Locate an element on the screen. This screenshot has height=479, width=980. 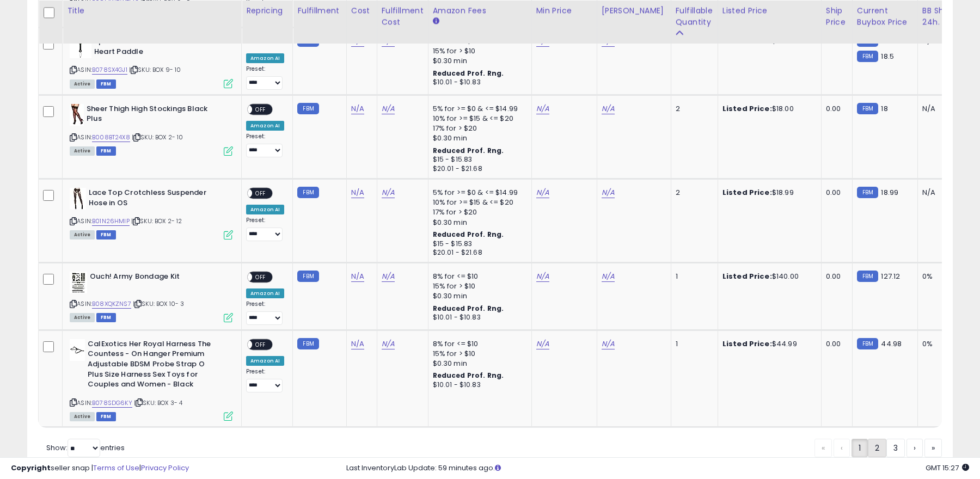
div: Last InventoryLab Update: 59 minutes ago. is located at coordinates (658, 468).